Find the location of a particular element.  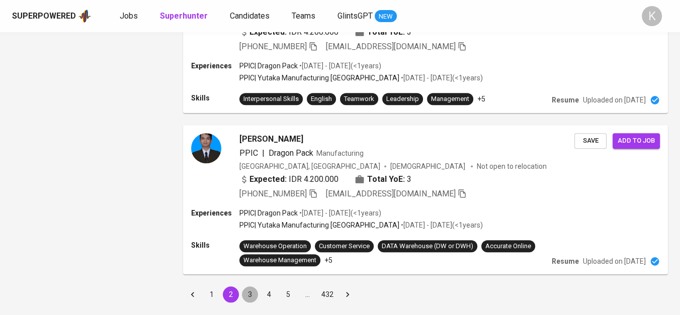

div: Management is located at coordinates (450, 99).